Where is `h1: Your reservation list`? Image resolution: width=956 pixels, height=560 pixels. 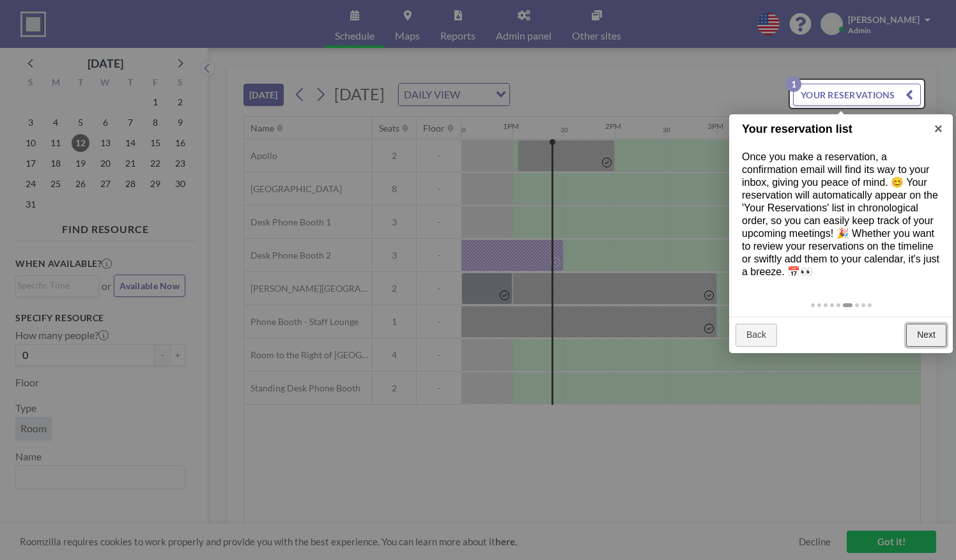
h1: Your reservation list is located at coordinates (831, 129).